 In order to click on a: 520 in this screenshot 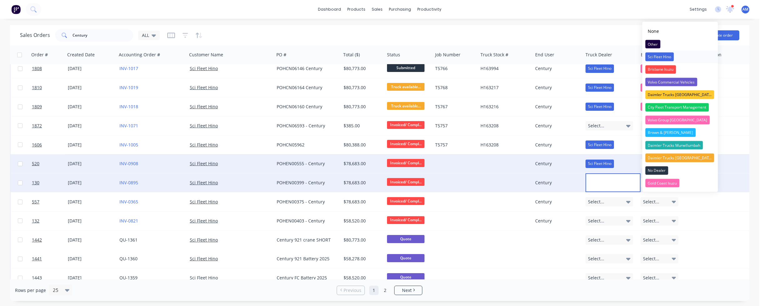, I will do `click(50, 163)`.